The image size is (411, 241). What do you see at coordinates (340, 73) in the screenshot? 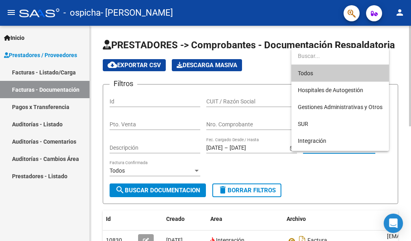
I see `span: Todos` at bounding box center [340, 73].